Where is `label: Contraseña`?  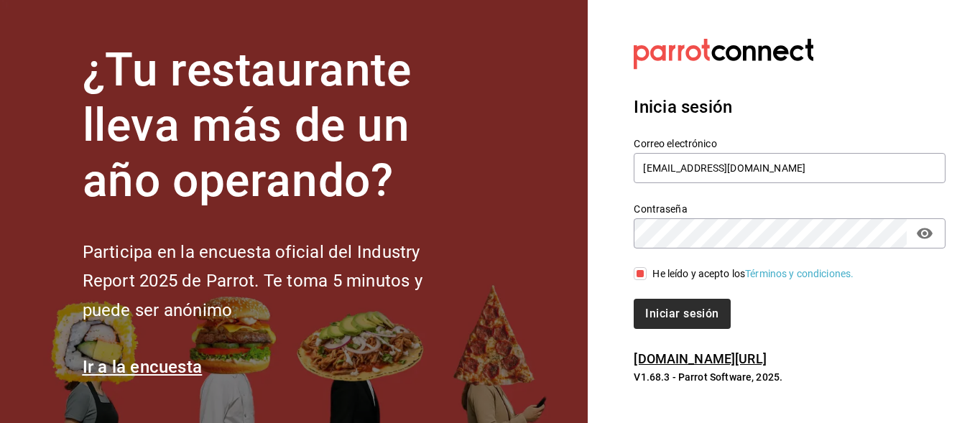 label: Contraseña is located at coordinates (789, 209).